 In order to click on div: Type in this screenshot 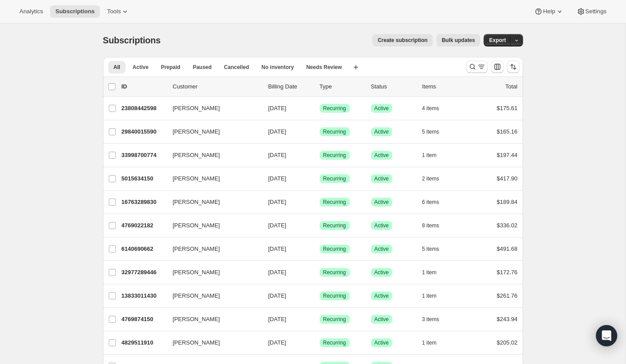, I will do `click(342, 87)`.